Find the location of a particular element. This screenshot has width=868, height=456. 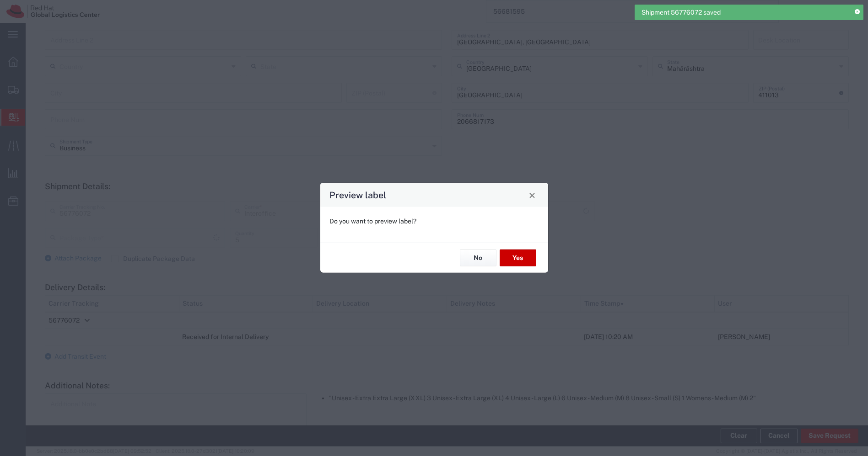

button: Close is located at coordinates (532, 195).